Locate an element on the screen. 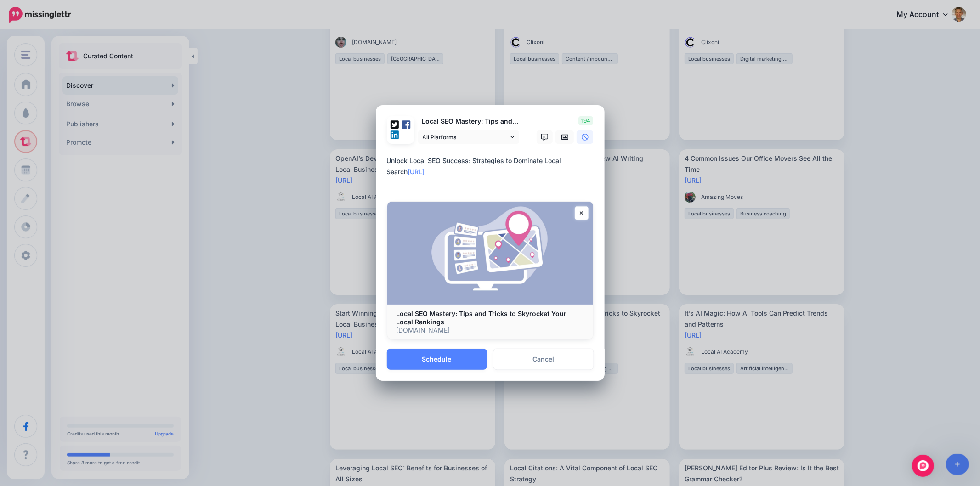  p: Local SEO Mastery: Tips and Tricks to Skyrocket Your Local Rankings is located at coordinates (469, 121).